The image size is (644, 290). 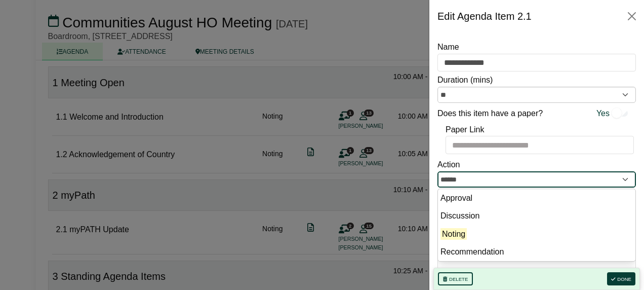 What do you see at coordinates (621, 279) in the screenshot?
I see `button: Done` at bounding box center [621, 279].